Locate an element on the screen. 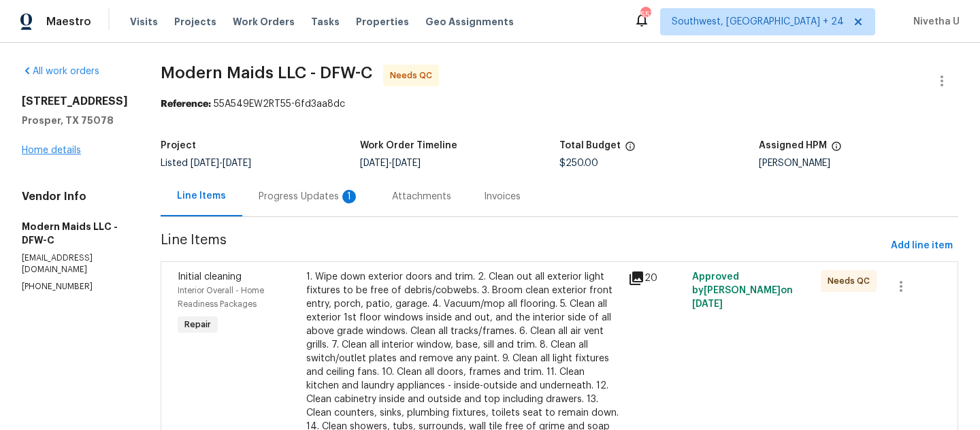  div: Progress Updates is located at coordinates (309, 197).